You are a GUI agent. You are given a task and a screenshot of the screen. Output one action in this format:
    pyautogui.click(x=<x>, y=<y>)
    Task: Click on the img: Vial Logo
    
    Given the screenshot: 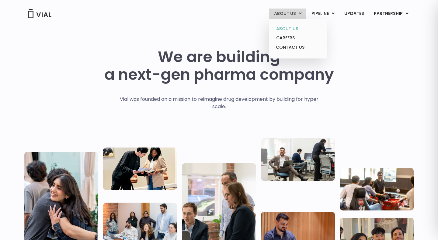 What is the action you would take?
    pyautogui.click(x=40, y=14)
    